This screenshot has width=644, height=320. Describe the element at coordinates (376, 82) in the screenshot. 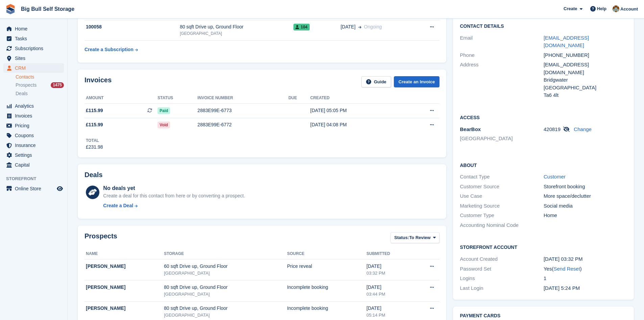

I see `a: Guide` at that location.